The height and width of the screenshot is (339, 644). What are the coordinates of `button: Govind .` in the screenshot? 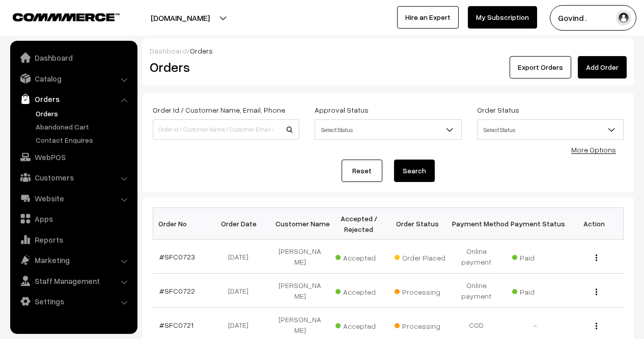 It's located at (593, 18).